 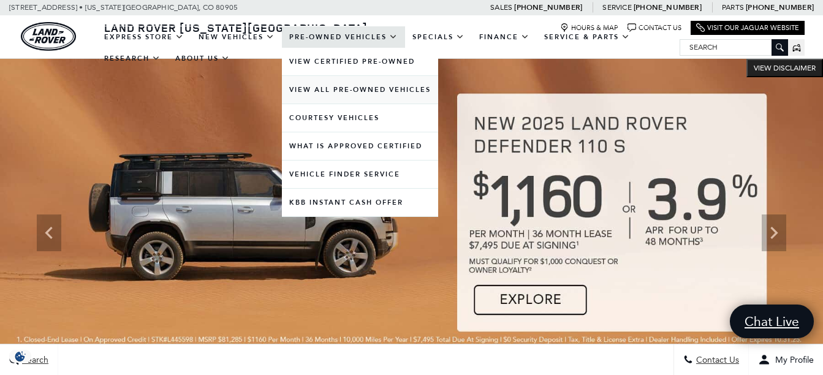 I want to click on button: Open user profile menu, so click(x=786, y=360).